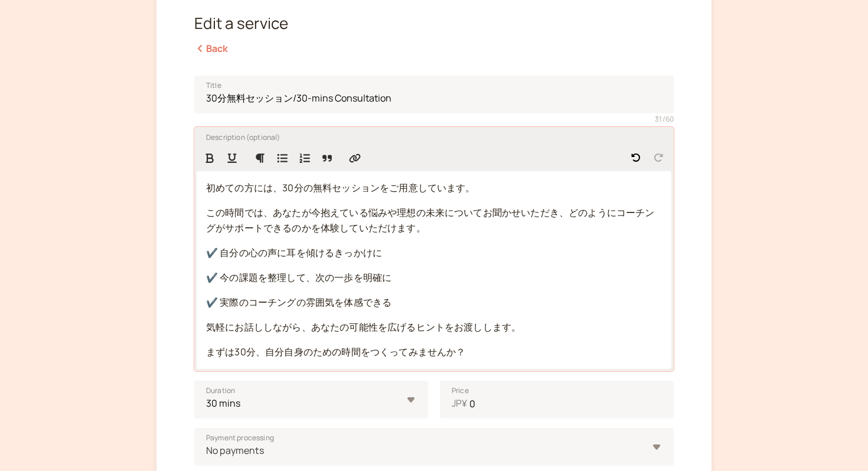 The image size is (868, 471). What do you see at coordinates (298, 278) in the screenshot?
I see `span: ✔️ 今の課題を整理して、次の一歩を明確に` at bounding box center [298, 278].